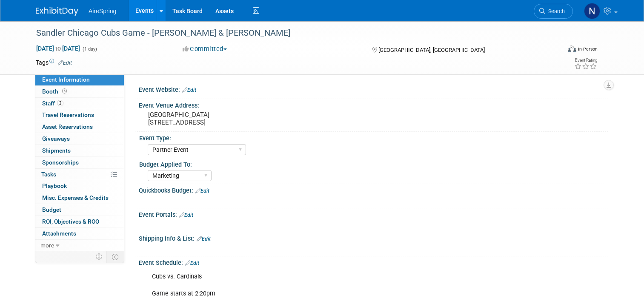 The image size is (644, 301). I want to click on span: Playbook, so click(55, 186).